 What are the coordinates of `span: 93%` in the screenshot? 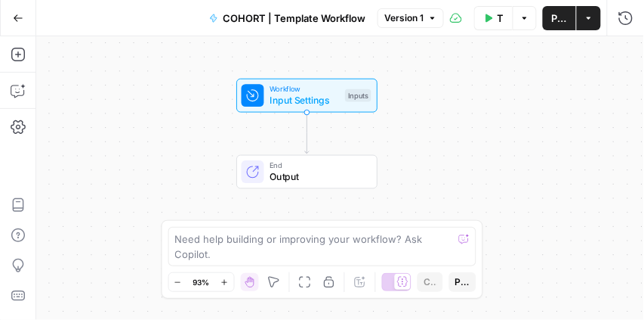 It's located at (201, 282).